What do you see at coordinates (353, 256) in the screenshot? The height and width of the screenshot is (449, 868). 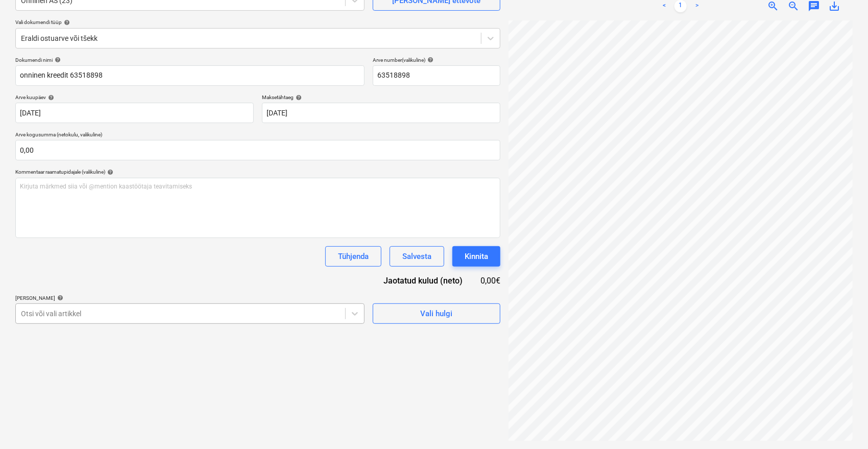 I see `button: Tühjenda` at bounding box center [353, 256].